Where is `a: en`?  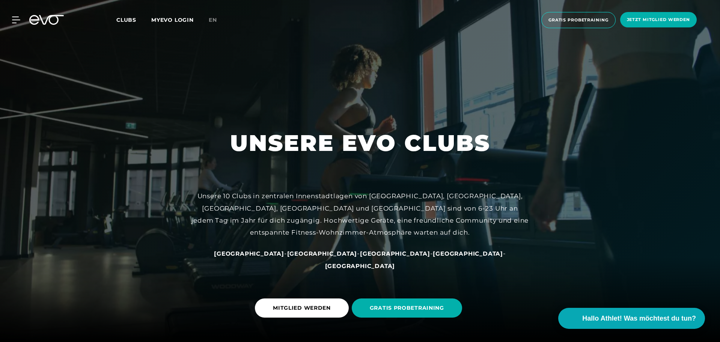
a: en is located at coordinates (217, 20).